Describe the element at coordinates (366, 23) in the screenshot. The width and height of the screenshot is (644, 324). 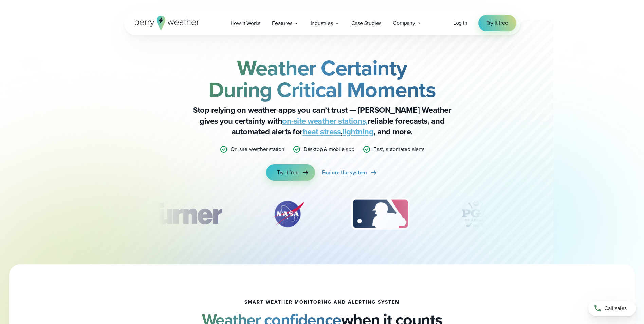
I see `a: Case Studies` at that location.